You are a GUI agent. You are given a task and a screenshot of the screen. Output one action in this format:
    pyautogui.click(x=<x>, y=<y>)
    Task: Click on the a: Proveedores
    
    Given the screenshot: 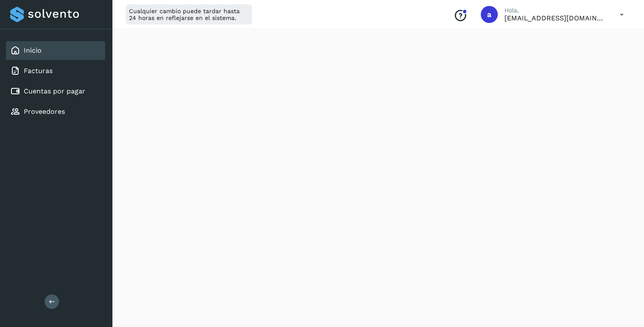 What is the action you would take?
    pyautogui.click(x=44, y=111)
    